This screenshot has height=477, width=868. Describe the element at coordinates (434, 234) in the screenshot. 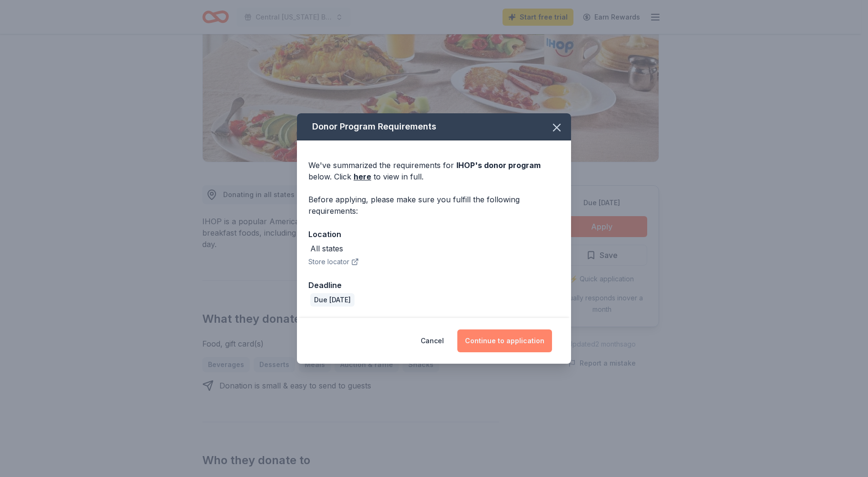

I see `div: Location` at that location.